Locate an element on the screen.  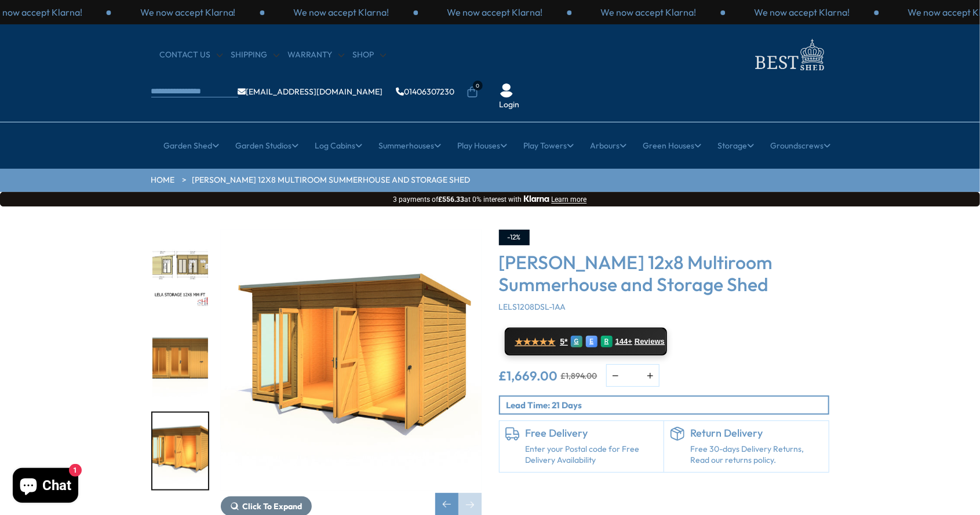
img: Shire Lela 12x8 Multiroom Summerhouse and Storage Shed - Best Shed is located at coordinates (351, 360).